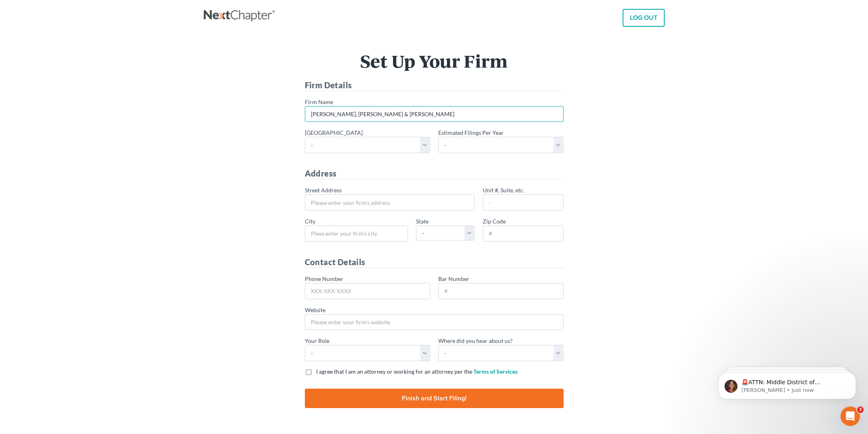 The width and height of the screenshot is (868, 434). I want to click on input: Finish and Start Filing!, so click(434, 398).